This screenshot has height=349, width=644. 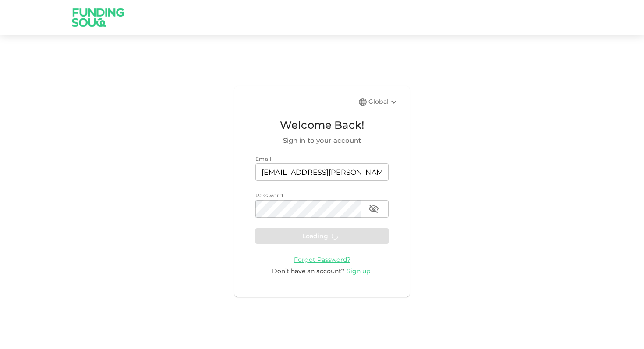 What do you see at coordinates (269, 195) in the screenshot?
I see `span: Password` at bounding box center [269, 195].